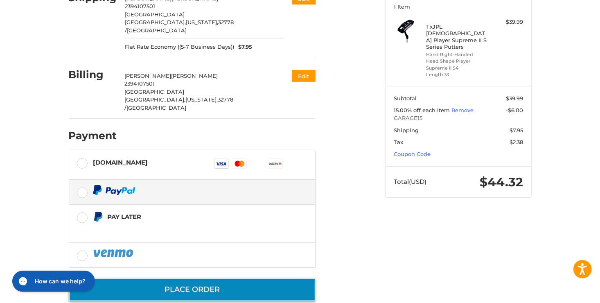 The image size is (600, 303). What do you see at coordinates (185, 216) in the screenshot?
I see `div: Pay Later` at bounding box center [185, 216].